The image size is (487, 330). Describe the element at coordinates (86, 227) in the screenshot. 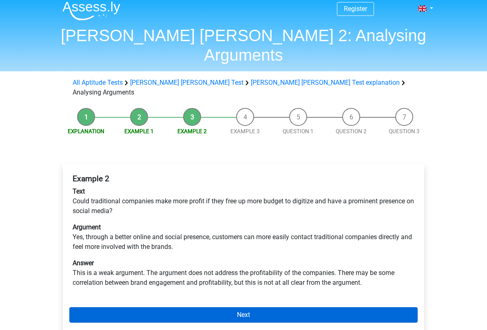

I see `b: Argument` at that location.